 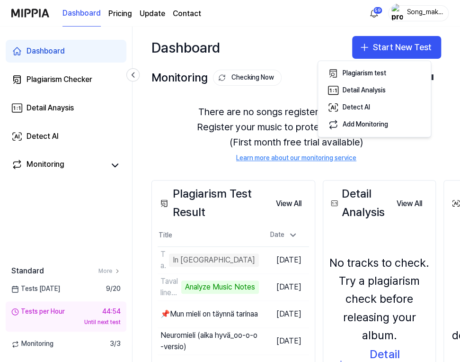 I want to click on button: Detect AI, so click(x=374, y=107).